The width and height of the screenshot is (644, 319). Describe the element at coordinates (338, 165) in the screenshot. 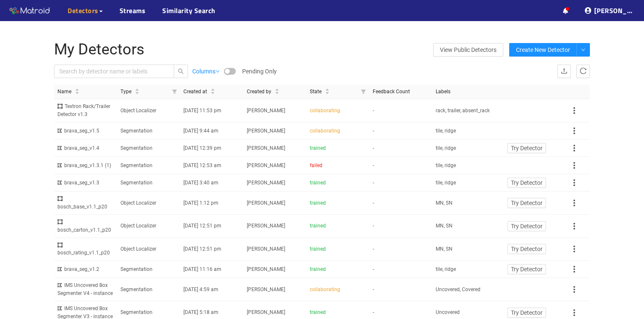

I see `div: failed` at that location.